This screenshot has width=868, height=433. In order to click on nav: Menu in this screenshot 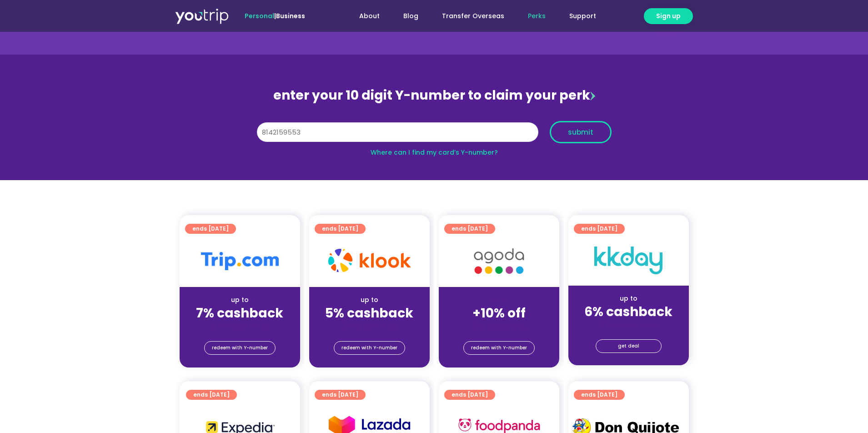, I will do `click(469, 16)`.